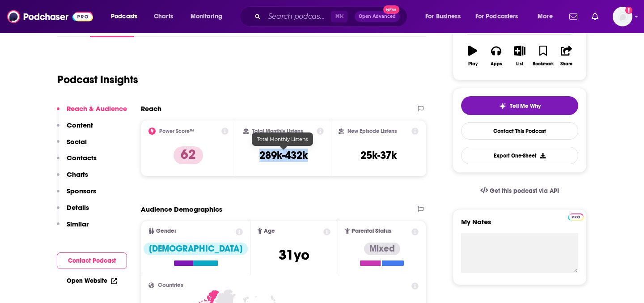 The height and width of the screenshot is (303, 644). I want to click on p: Charts, so click(78, 174).